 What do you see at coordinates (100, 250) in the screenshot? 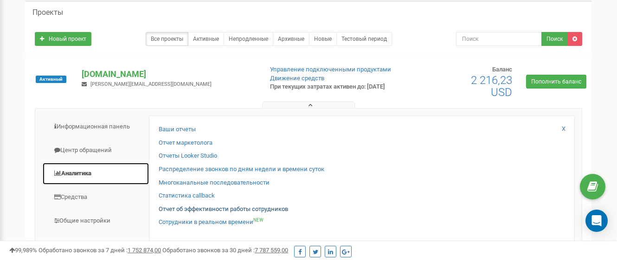
I see `span: Обработано звонков за 7 дней :` at bounding box center [100, 250].